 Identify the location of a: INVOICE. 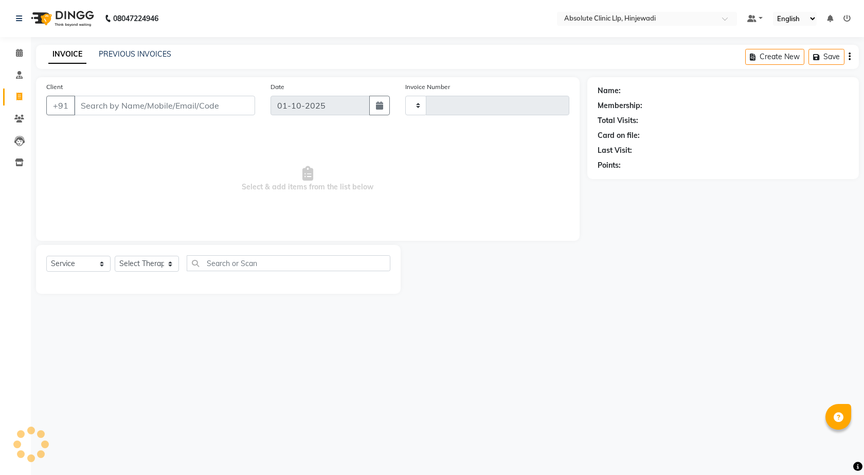
(67, 55).